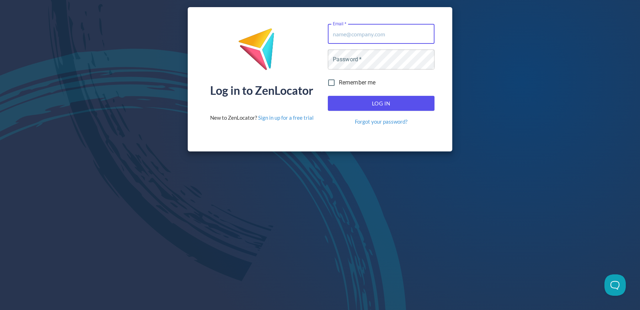 This screenshot has width=640, height=310. What do you see at coordinates (262, 52) in the screenshot?
I see `img: ZenLocator` at bounding box center [262, 52].